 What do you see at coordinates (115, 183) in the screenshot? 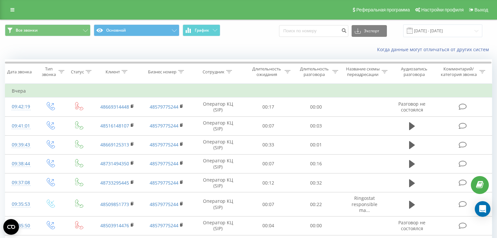
I see `a: 48733295445` at bounding box center [115, 183].